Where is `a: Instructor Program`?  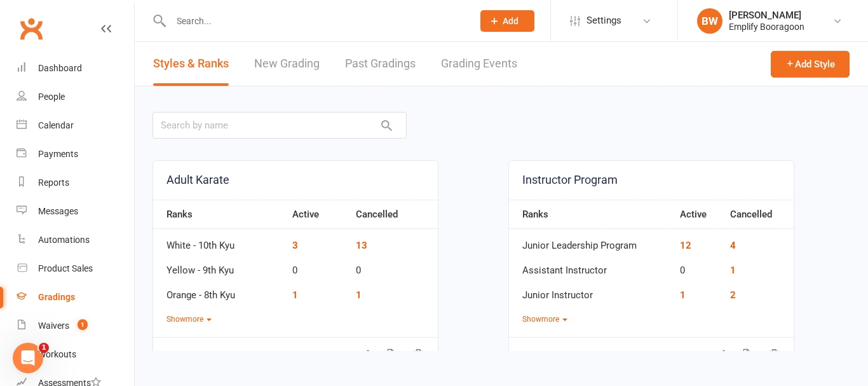
a: Instructor Program is located at coordinates (651, 180).